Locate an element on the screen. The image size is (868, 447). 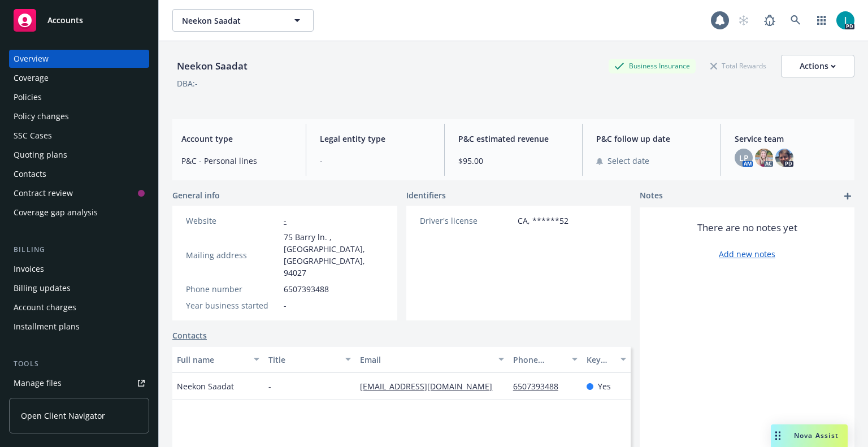
div: Title is located at coordinates (304, 359).